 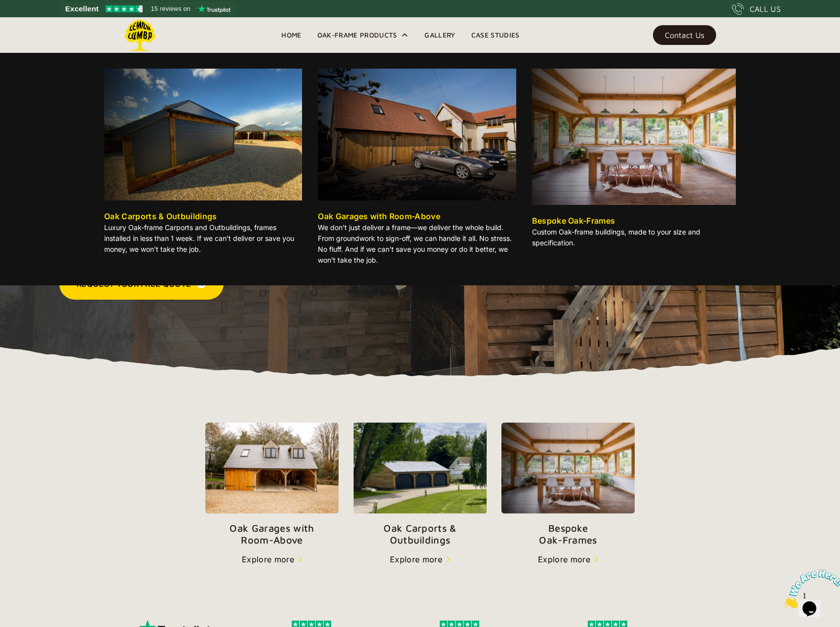 What do you see at coordinates (124, 9) in the screenshot?
I see `img: Trustpilot 4.5 stars` at bounding box center [124, 9].